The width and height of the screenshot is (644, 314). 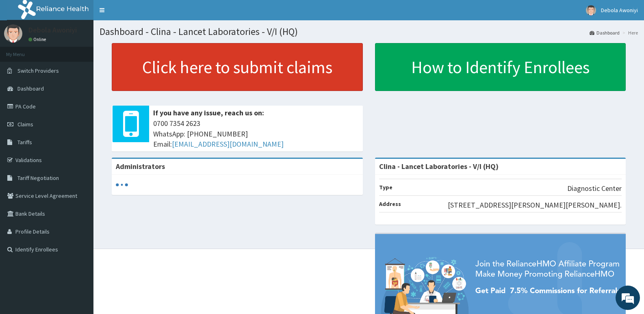 What do you see at coordinates (390, 204) in the screenshot?
I see `b: Address` at bounding box center [390, 204].